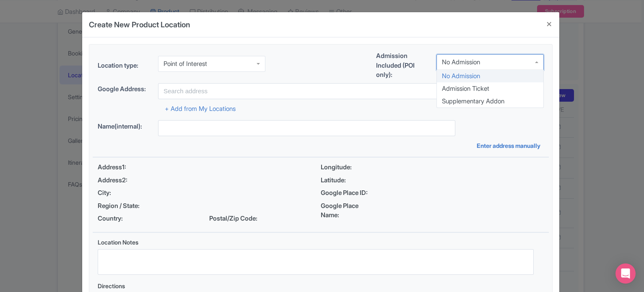  I want to click on button: Close, so click(549, 24).